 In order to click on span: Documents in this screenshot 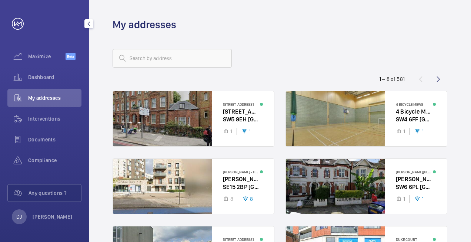, I will do `click(55, 139)`.